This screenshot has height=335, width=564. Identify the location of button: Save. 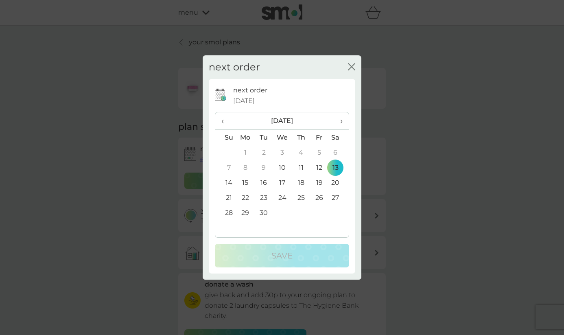
(282, 256).